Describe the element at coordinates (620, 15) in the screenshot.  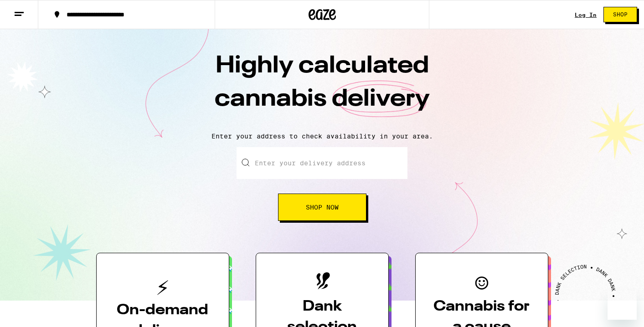
I see `a: Shop` at that location.